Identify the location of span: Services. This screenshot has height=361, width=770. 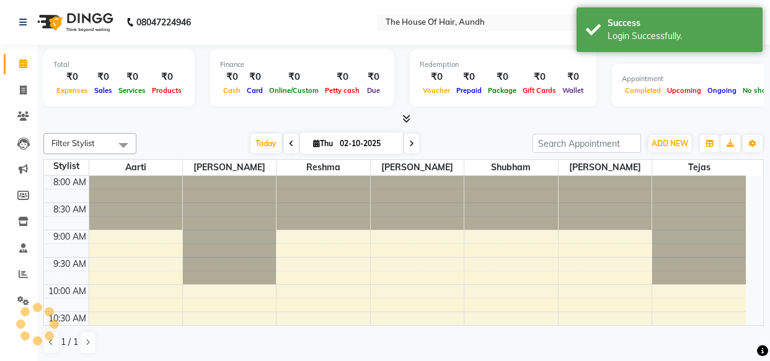
(132, 90).